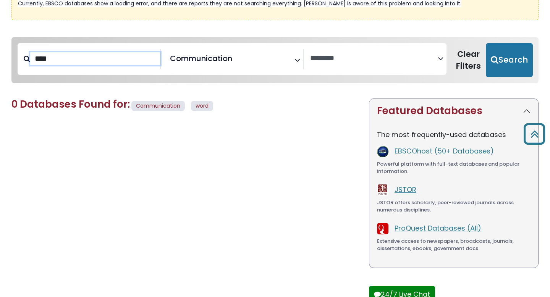 The image size is (550, 297). Describe the element at coordinates (275, 60) in the screenshot. I see `nav: Search filters` at that location.